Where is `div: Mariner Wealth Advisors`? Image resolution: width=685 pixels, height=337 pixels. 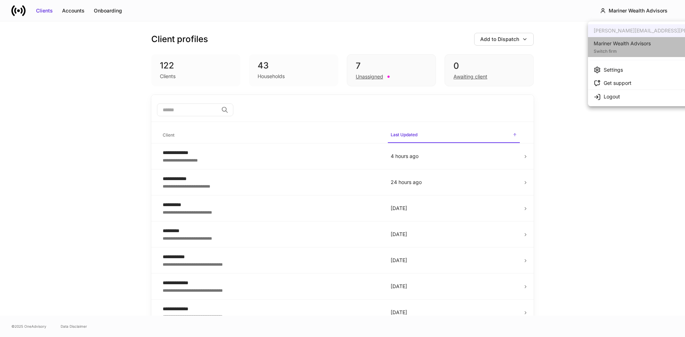 div: Mariner Wealth Advisors is located at coordinates (623, 44).